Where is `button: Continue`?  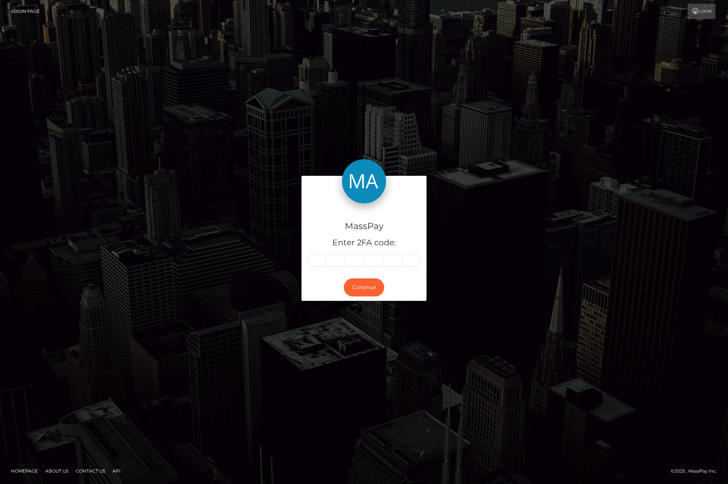
button: Continue is located at coordinates (364, 287).